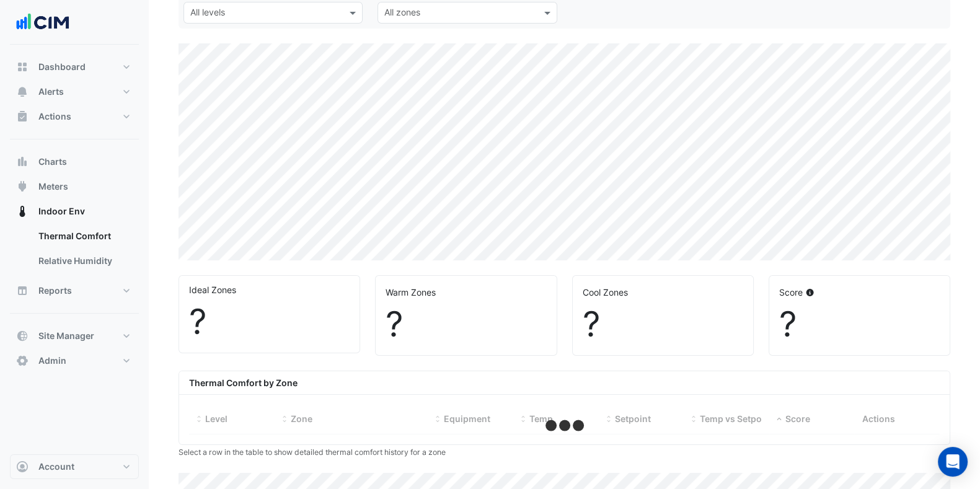  Describe the element at coordinates (62, 67) in the screenshot. I see `span: Dashboard` at that location.